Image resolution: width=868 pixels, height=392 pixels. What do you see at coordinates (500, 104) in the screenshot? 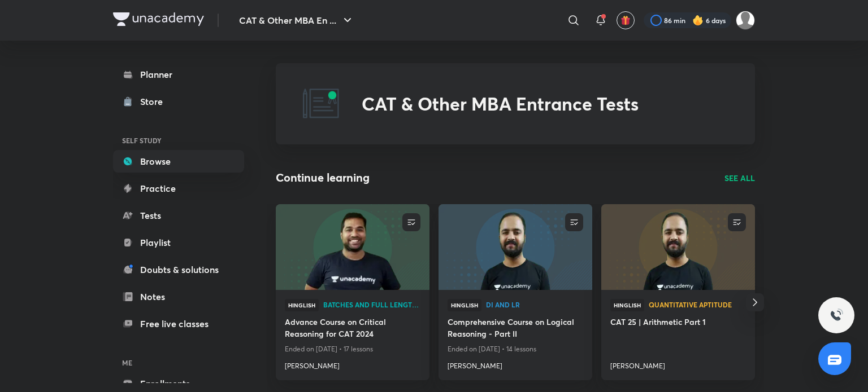
I see `h2: CAT & Other MBA Entrance Tests` at bounding box center [500, 104].